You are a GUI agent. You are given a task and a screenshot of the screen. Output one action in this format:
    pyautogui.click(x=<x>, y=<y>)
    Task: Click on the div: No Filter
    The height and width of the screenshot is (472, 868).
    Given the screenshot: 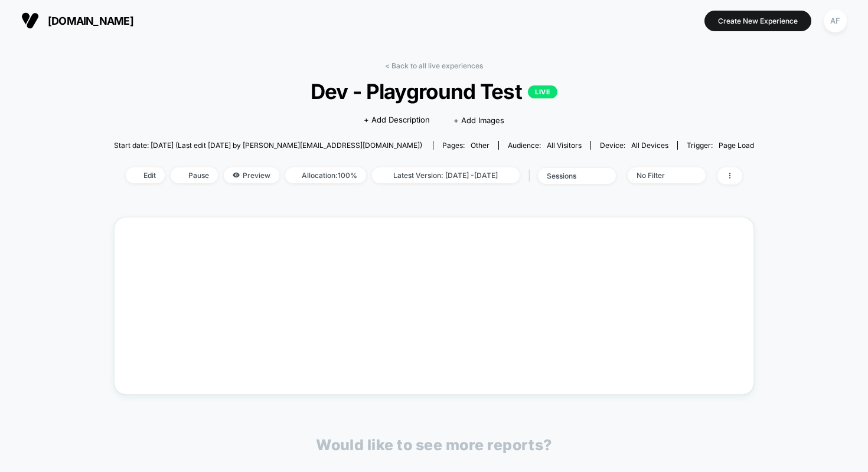 What is the action you would take?
    pyautogui.click(x=660, y=175)
    